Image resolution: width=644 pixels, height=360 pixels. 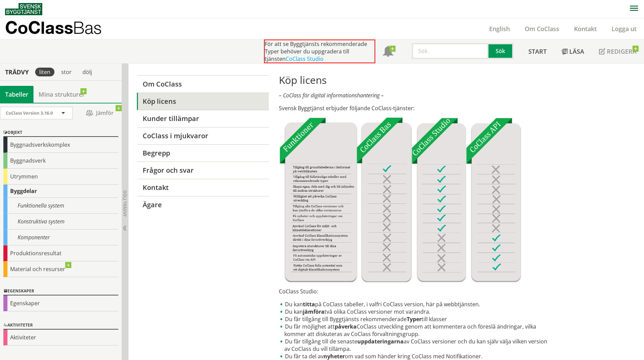 I want to click on li: Du får ta del av om vad som händer kring CoClass med Notifikationer., so click(x=415, y=356).